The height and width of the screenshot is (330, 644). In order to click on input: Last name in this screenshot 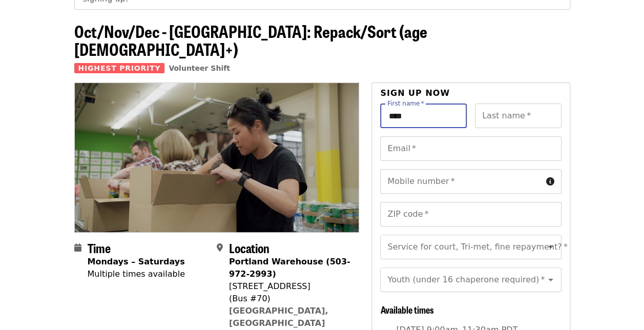, I will do `click(518, 116)`.